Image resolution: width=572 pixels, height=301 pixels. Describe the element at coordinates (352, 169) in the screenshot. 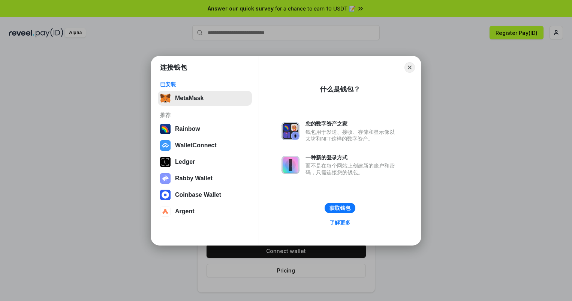

I see `div: 而不是在每个网站上创建新的账户和密码，只需连接您的钱包。` at that location.